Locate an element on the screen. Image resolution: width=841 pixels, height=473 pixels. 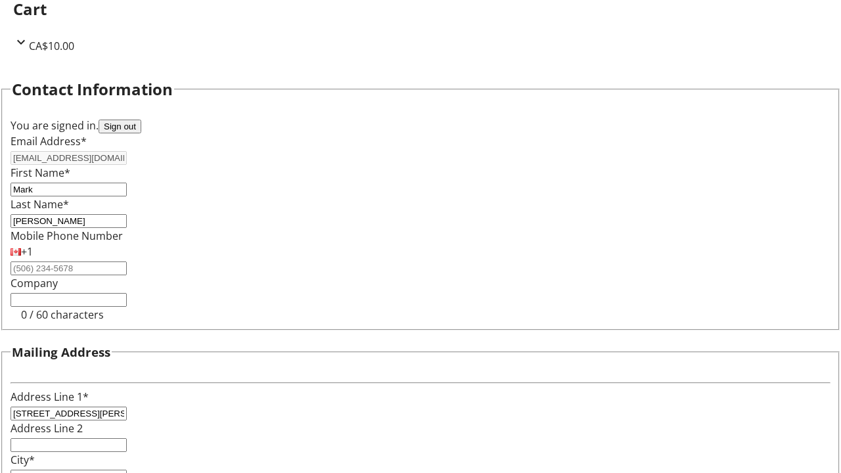
h2: Contact Information is located at coordinates (92, 89).